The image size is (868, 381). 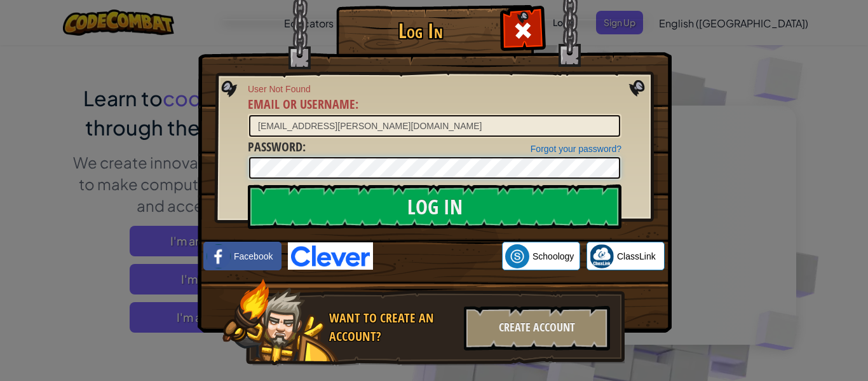 What do you see at coordinates (553, 256) in the screenshot?
I see `span: Schoology` at bounding box center [553, 256].